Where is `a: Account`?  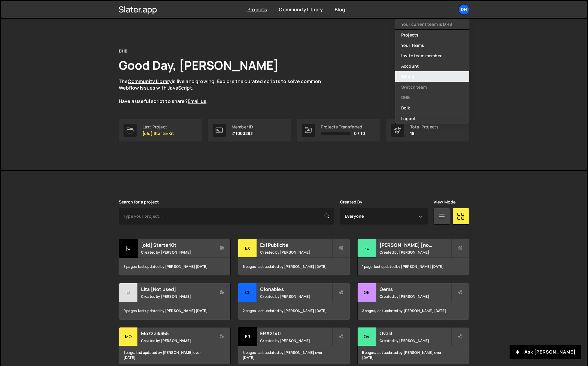 a: Account is located at coordinates (432, 66).